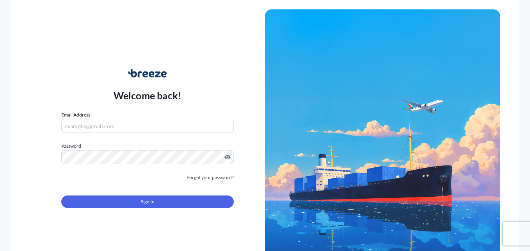 The width and height of the screenshot is (530, 251). I want to click on a: Forgot your password?, so click(210, 177).